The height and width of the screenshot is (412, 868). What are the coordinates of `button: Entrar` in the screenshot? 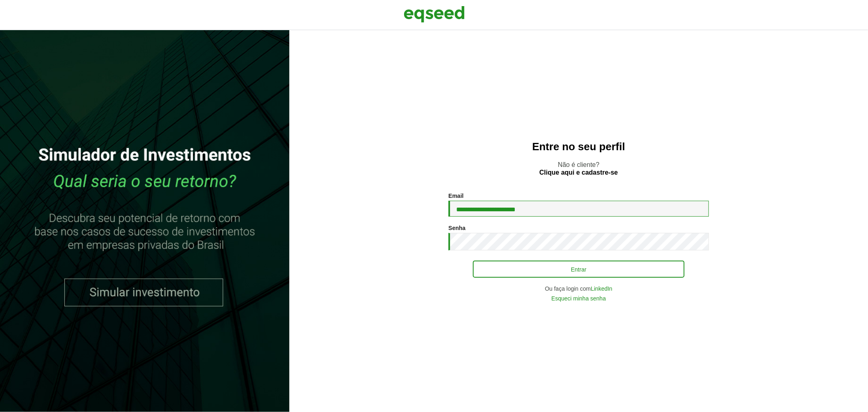 It's located at (578, 269).